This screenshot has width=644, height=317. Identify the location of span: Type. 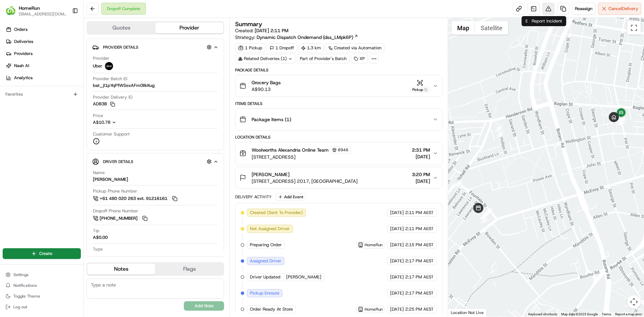
(98, 249).